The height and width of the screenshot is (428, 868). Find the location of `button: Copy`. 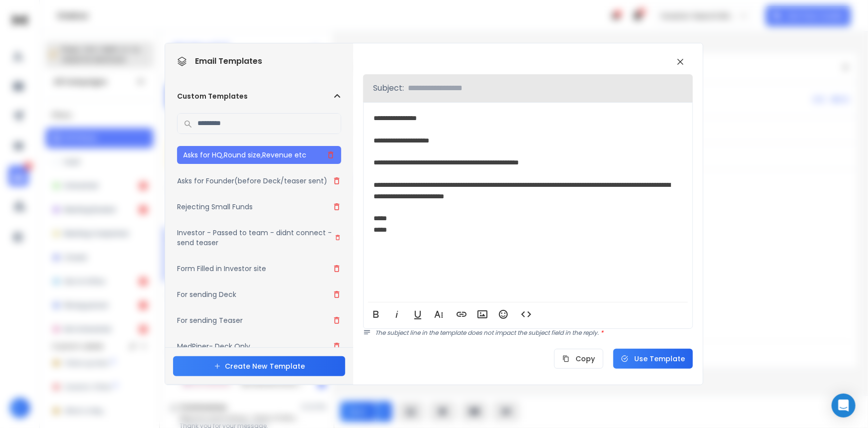

button: Copy is located at coordinates (578, 359).